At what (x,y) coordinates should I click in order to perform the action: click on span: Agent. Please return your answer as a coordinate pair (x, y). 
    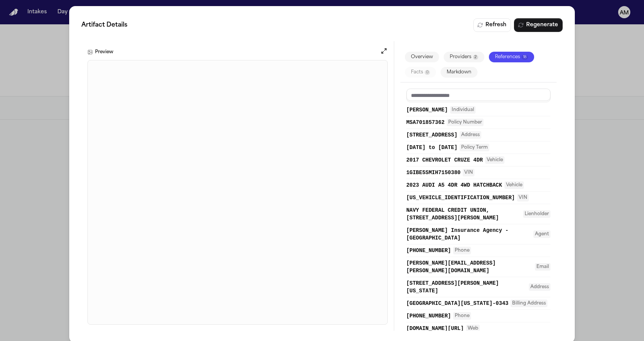
    Looking at the image, I should click on (541, 234).